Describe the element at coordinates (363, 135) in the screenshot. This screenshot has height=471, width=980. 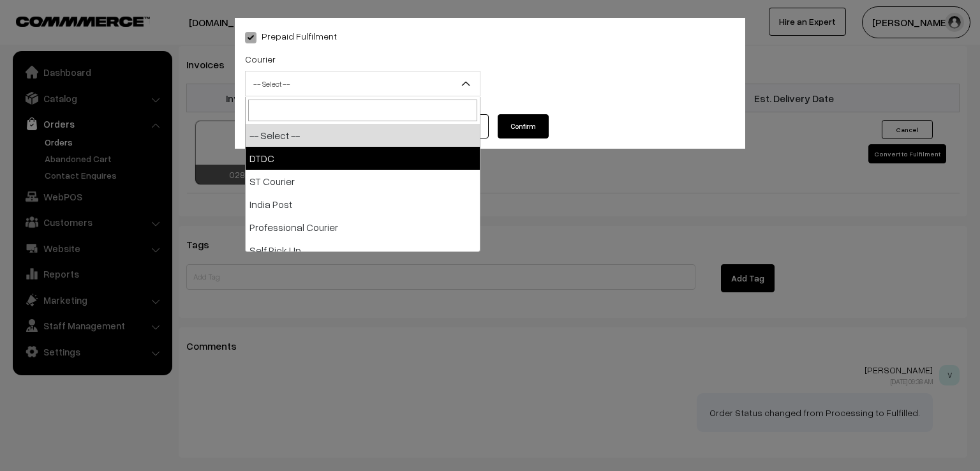
I see `li: -- Select --` at that location.